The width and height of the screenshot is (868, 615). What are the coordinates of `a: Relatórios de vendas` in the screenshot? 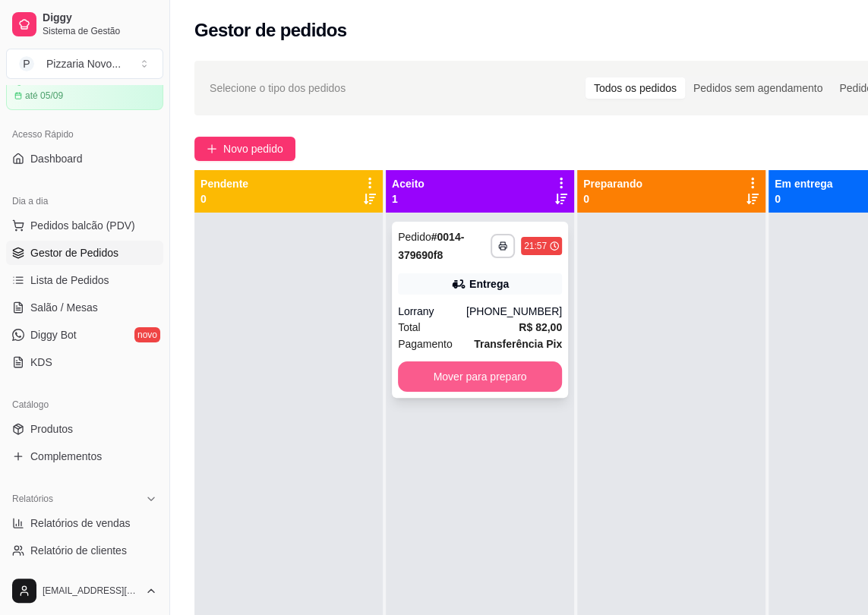 It's located at (84, 523).